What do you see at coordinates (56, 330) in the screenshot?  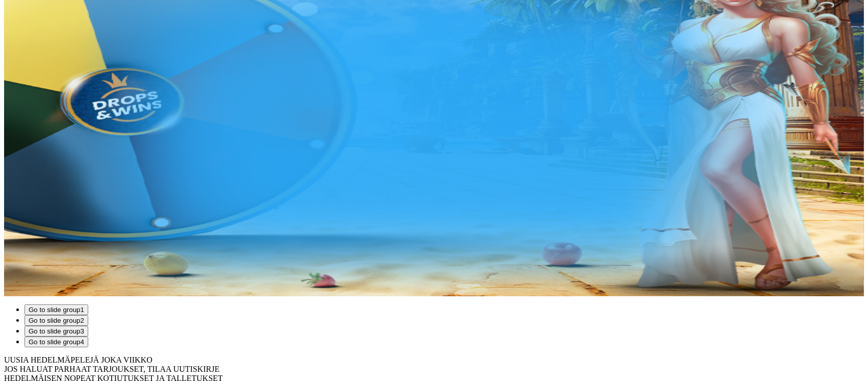 I see `button: Go to slide group3` at bounding box center [56, 330].